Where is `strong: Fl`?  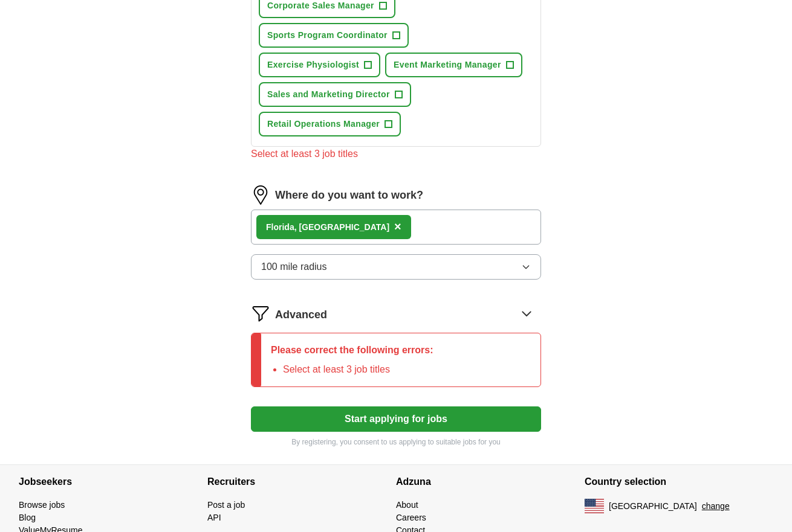
strong: Fl is located at coordinates (270, 227).